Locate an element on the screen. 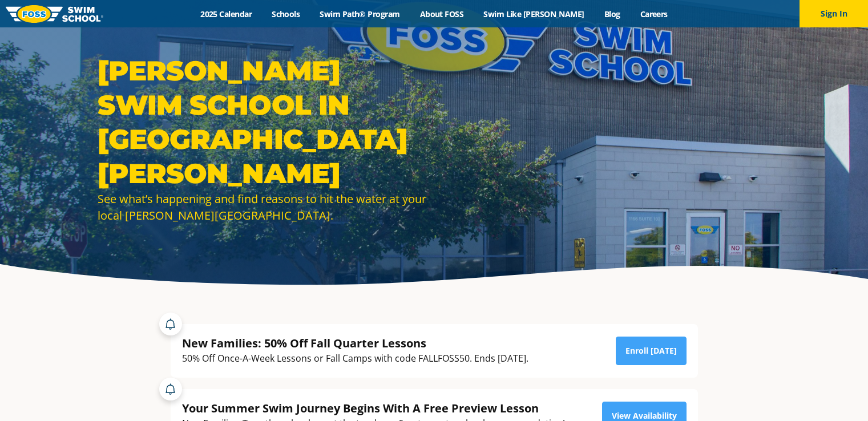 The image size is (868, 421). a: 2025 Calendar is located at coordinates (226, 14).